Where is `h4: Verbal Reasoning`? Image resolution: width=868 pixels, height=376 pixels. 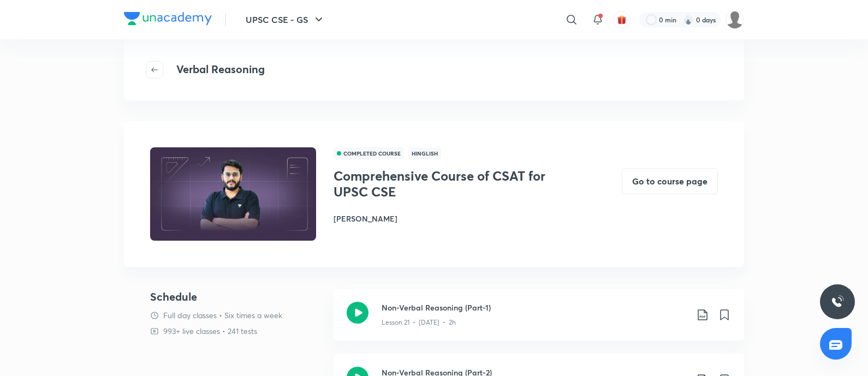 h4: Verbal Reasoning is located at coordinates (220, 70).